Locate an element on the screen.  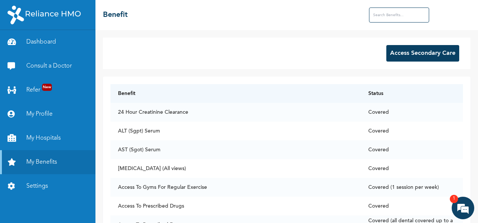
span: Conversation is located at coordinates (39, 201).